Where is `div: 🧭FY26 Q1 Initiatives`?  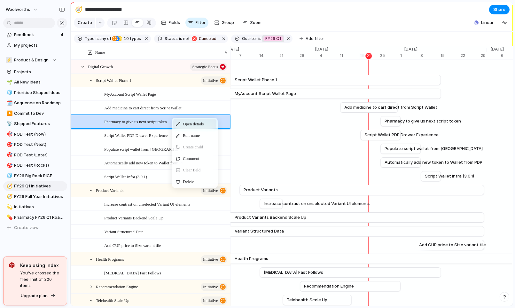 div: 🧭FY26 Q1 Initiatives is located at coordinates (35, 186).